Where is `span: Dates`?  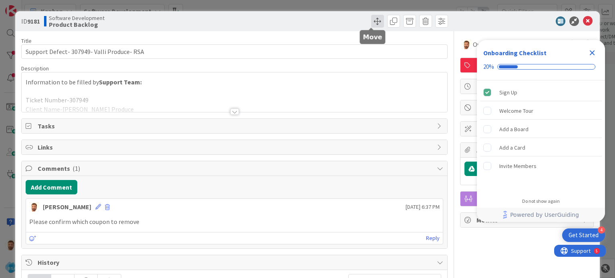 span: Dates is located at coordinates (528, 86).